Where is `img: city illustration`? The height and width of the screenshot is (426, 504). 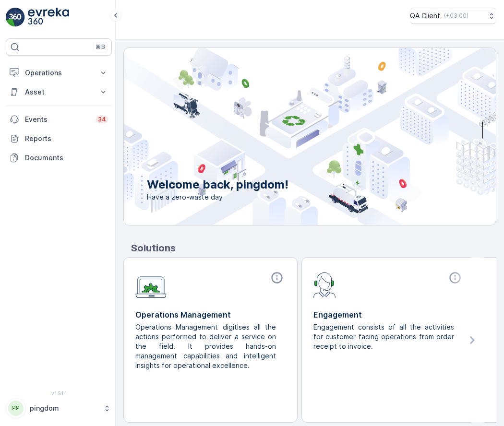
img: city illustration is located at coordinates (288, 136).